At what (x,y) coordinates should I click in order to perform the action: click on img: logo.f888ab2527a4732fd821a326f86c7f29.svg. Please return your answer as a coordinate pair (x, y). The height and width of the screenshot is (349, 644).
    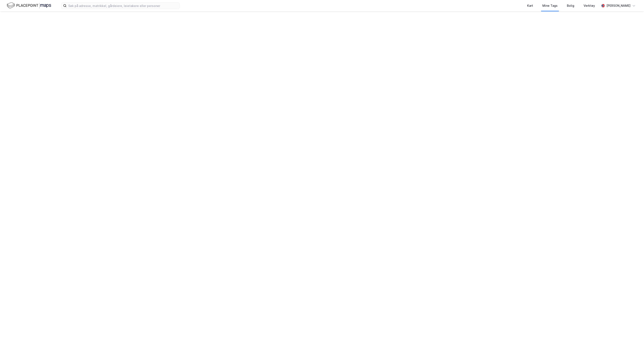
    Looking at the image, I should click on (29, 6).